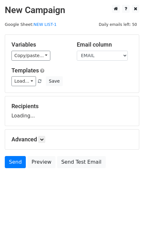 The width and height of the screenshot is (144, 231). I want to click on h5: Email column, so click(105, 45).